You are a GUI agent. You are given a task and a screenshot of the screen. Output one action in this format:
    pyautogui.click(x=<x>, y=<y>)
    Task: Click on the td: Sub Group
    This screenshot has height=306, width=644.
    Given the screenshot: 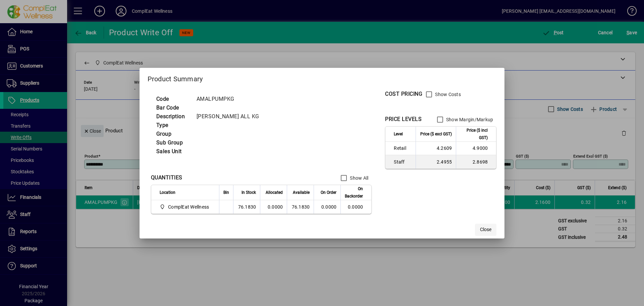 What is the action you would take?
    pyautogui.click(x=173, y=142)
    